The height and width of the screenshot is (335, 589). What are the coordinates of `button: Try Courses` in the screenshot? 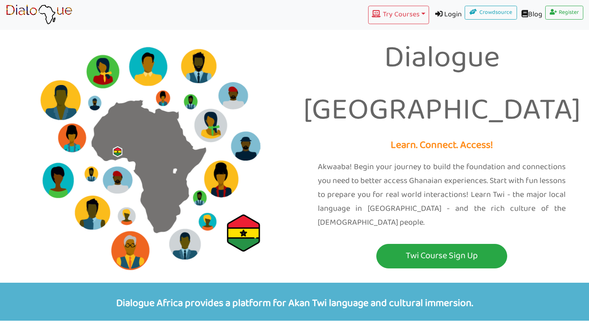 It's located at (398, 15).